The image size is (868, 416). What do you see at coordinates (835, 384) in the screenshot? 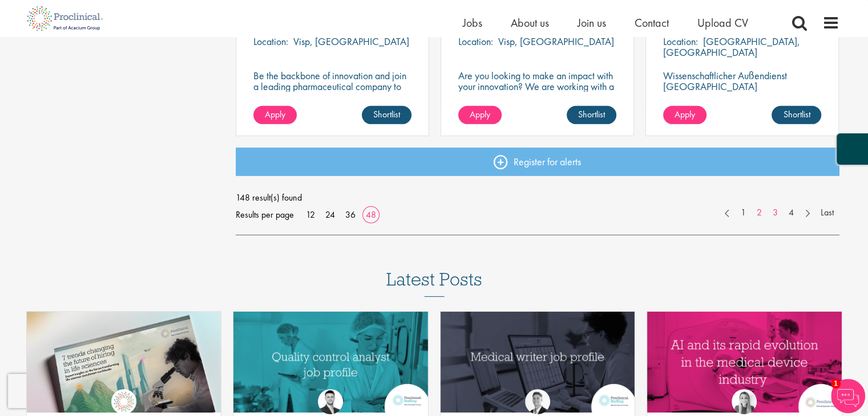
I see `span: 1` at bounding box center [835, 384].